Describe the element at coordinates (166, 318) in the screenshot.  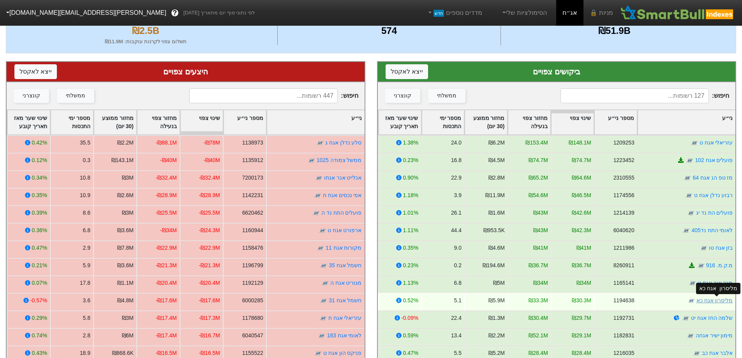
I see `div: -₪17.4M` at that location.